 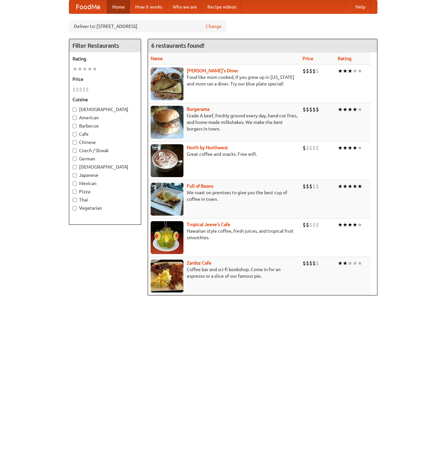 I want to click on label: German, so click(x=105, y=159).